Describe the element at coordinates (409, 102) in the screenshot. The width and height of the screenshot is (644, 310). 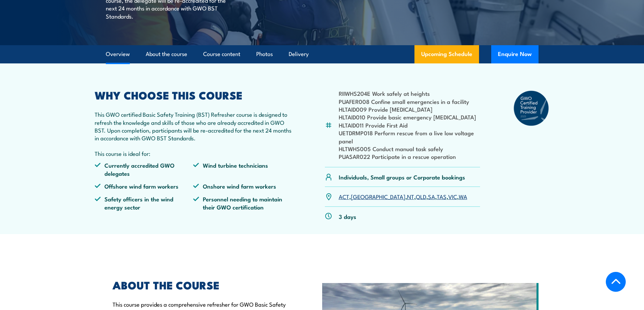
I see `li: PUAFER008 Confine small emergencies in a facility` at that location.